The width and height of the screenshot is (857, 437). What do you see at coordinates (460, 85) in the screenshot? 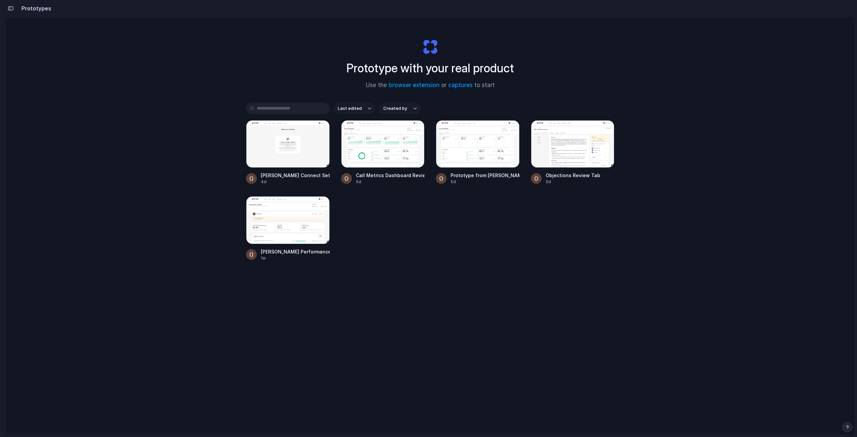
I see `a: captures` at bounding box center [460, 85].